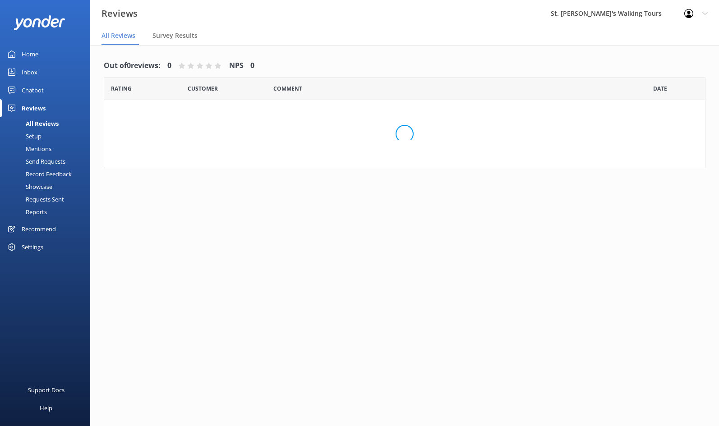 Image resolution: width=719 pixels, height=426 pixels. I want to click on a: Reports, so click(48, 212).